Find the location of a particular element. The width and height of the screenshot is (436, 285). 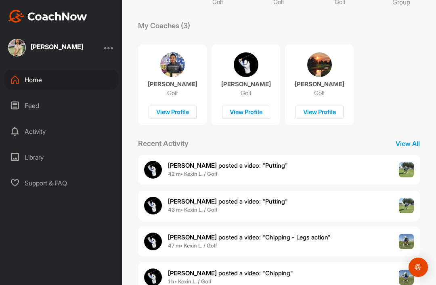

img: CoachNow is located at coordinates (48, 16).